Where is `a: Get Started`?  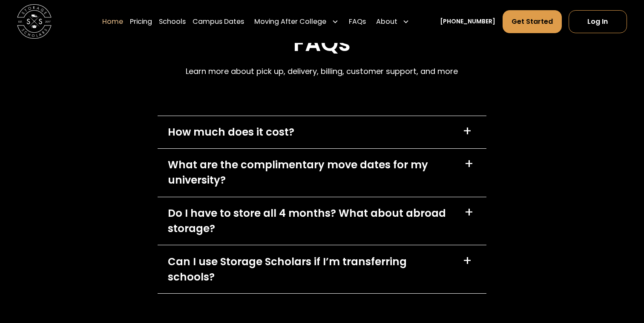 a: Get Started is located at coordinates (532, 21).